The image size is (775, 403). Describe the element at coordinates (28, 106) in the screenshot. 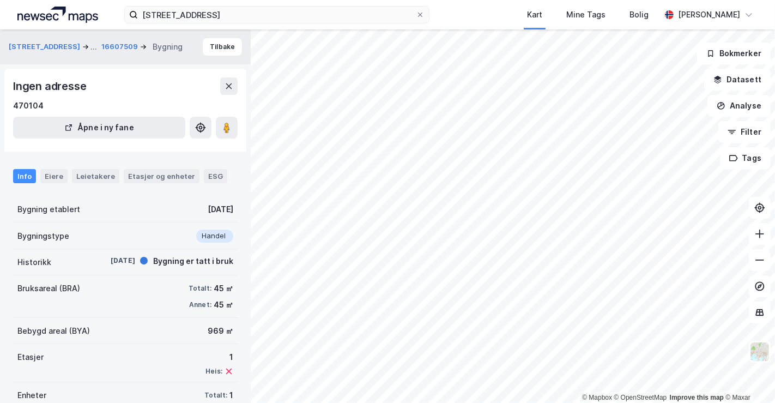

I see `div: 470104` at that location.